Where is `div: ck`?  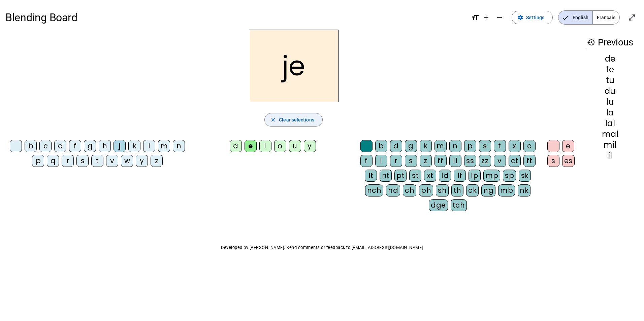
div: ck is located at coordinates (472, 191).